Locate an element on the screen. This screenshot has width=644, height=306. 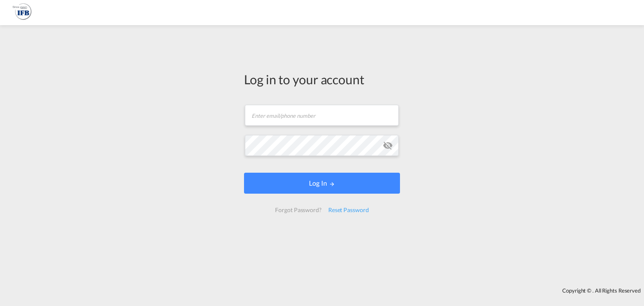
input: Enter email/phone number is located at coordinates (322, 115).